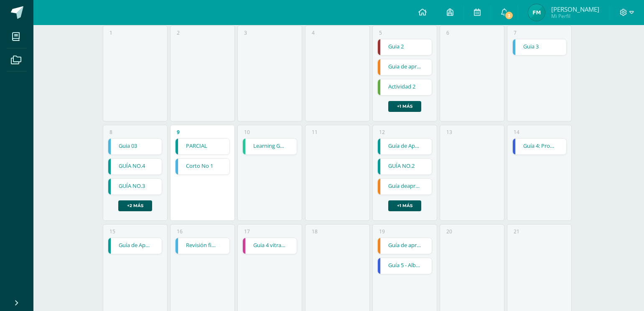  I want to click on a: Guía de aprendizaje 4, so click(405, 246).